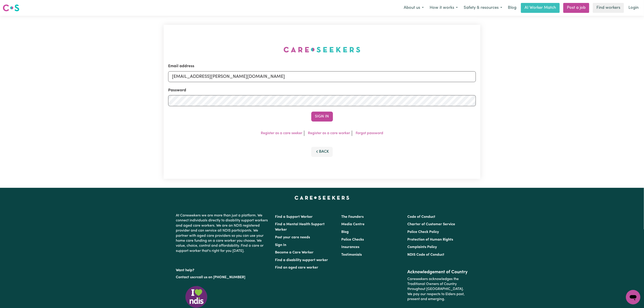  Describe the element at coordinates (633, 8) in the screenshot. I see `a: Login` at that location.